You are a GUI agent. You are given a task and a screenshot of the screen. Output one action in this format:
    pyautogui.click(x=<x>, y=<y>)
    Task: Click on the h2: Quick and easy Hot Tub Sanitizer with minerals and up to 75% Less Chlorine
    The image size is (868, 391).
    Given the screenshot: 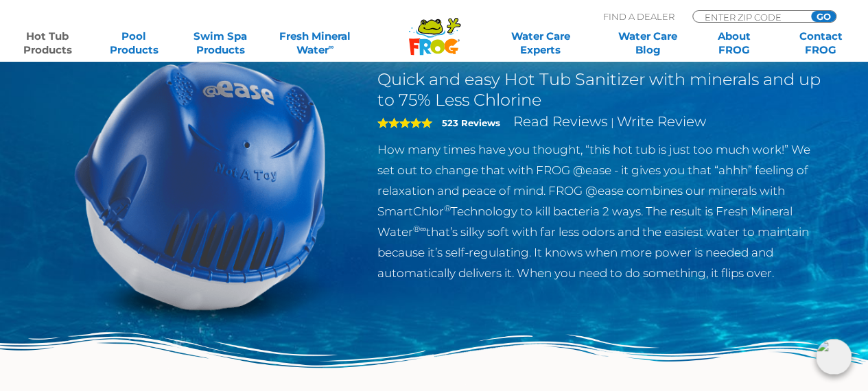 What is the action you would take?
    pyautogui.click(x=602, y=90)
    